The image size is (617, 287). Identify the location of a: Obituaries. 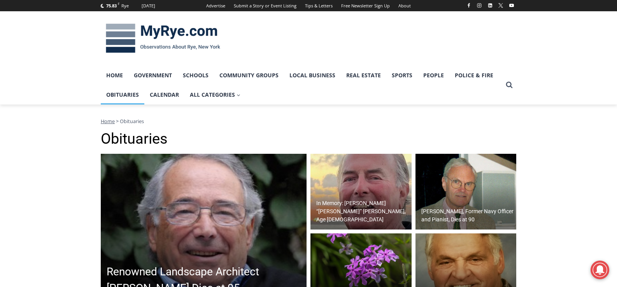
(123, 95).